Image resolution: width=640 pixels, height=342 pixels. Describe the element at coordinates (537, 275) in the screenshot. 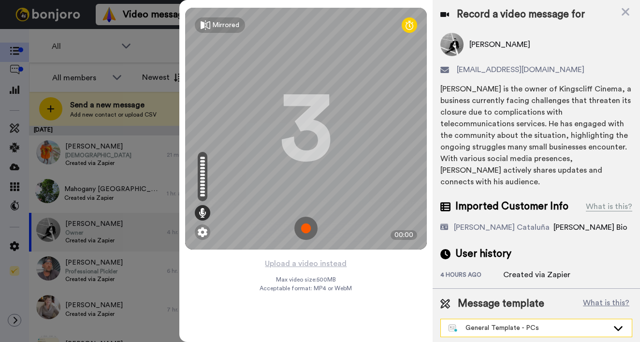

I see `div: Created via Zapier` at that location.